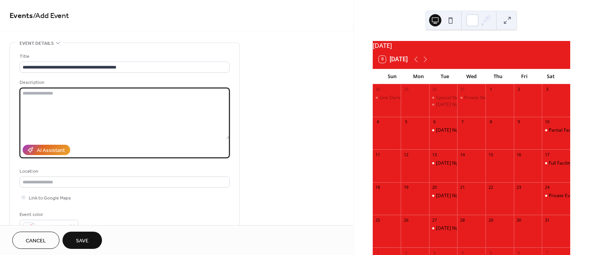  I want to click on div: 26, so click(405, 220).